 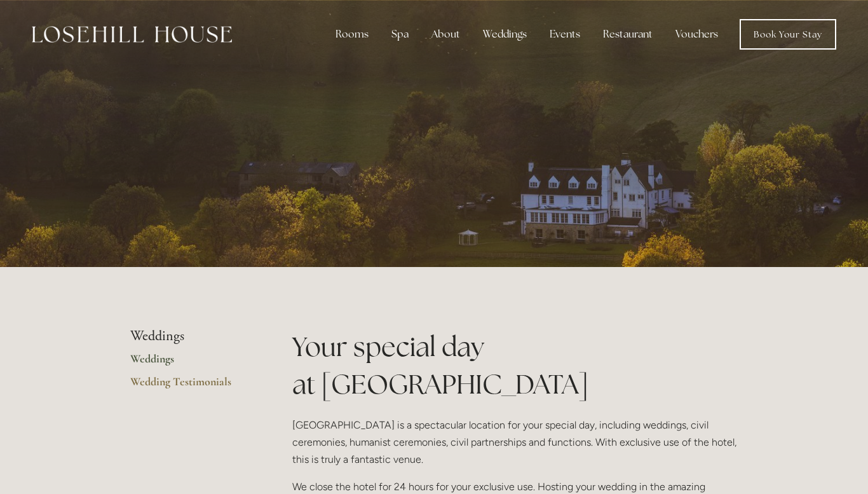 I want to click on div: About, so click(x=446, y=34).